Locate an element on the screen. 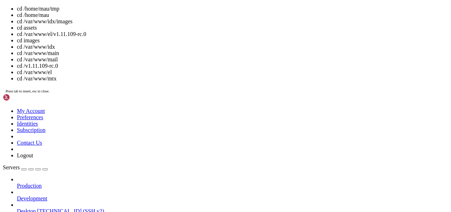 The width and height of the screenshot is (451, 212). a: Subscription is located at coordinates (31, 130).